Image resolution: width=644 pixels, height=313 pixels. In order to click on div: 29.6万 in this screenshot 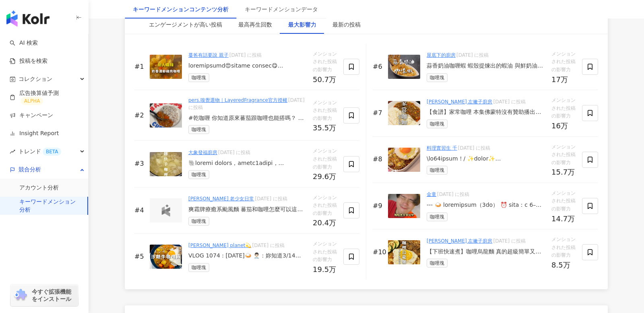, I will do `click(324, 177)`.